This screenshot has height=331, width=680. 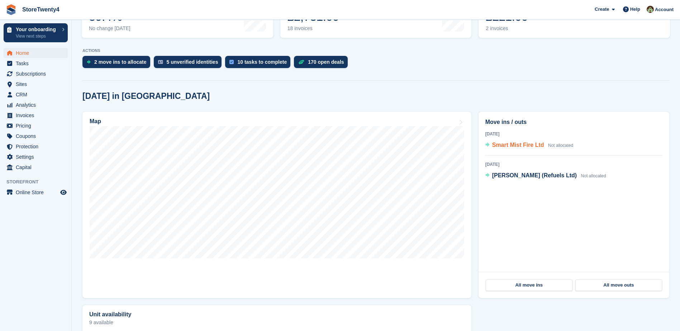 What do you see at coordinates (161, 62) in the screenshot?
I see `img: verify_identity-adf6edd0f0f0b5bbfe63781bf79b02c33cf7c696d77639b501bdc392416b5a36.svg` at bounding box center [161, 62].